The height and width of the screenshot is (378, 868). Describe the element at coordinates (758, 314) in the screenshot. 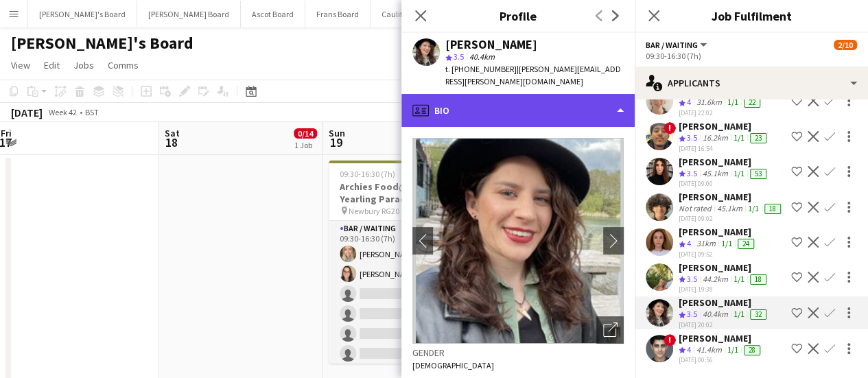

I see `div: 32` at that location.